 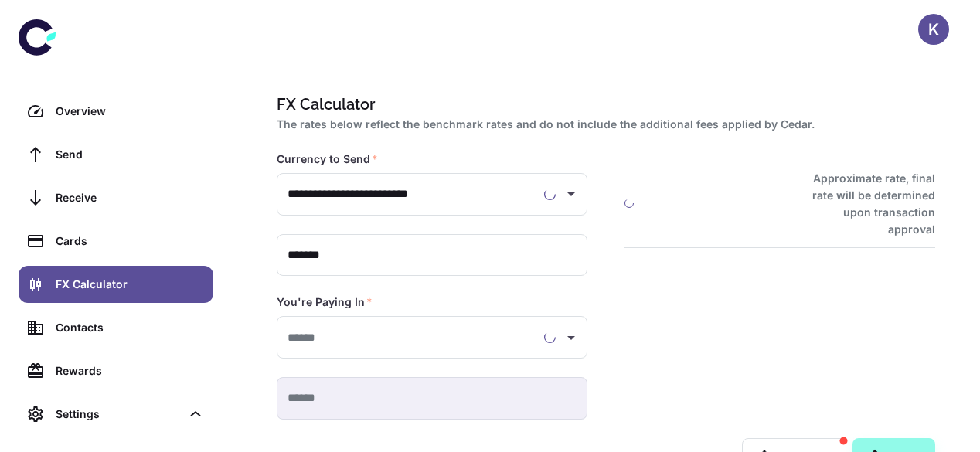 What do you see at coordinates (603, 105) in the screenshot?
I see `h1: FX Calculator` at bounding box center [603, 105].